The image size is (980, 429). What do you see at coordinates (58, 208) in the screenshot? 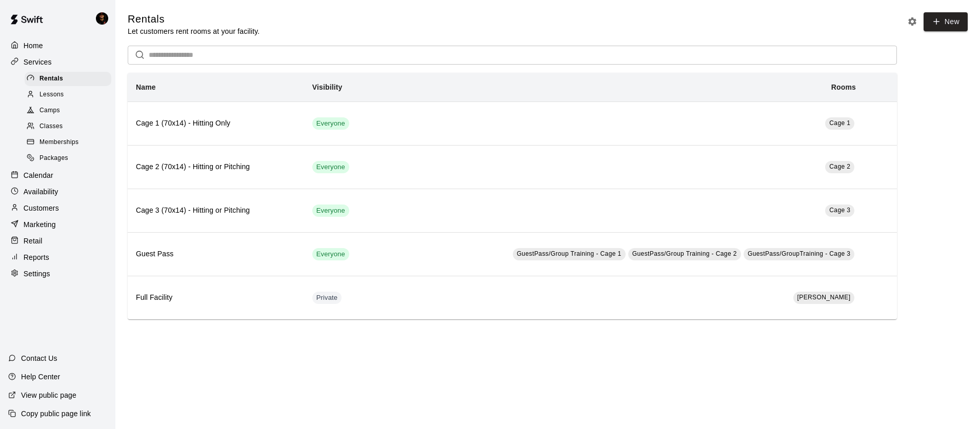
I see `a: Customers` at bounding box center [58, 208].